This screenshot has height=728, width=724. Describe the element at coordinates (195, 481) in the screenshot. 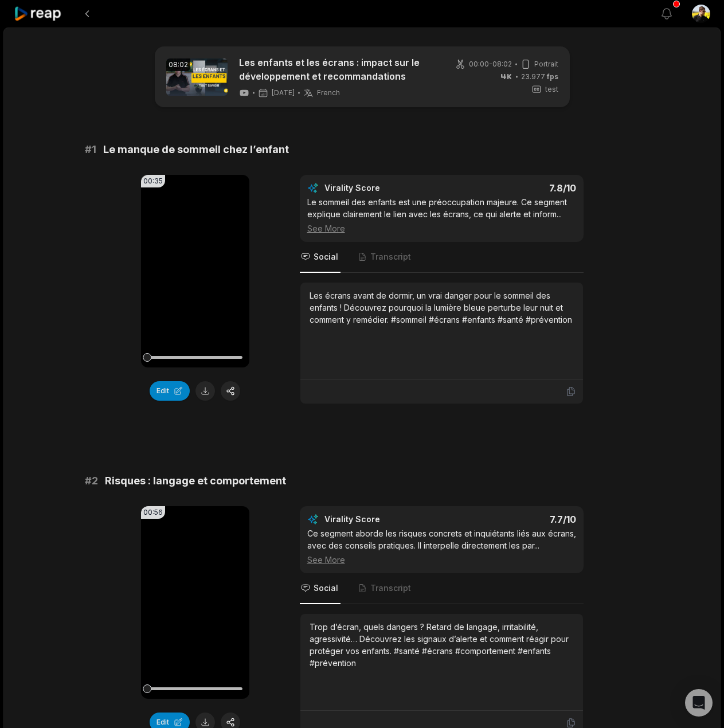

I see `span: Risques : langage et comportement` at that location.